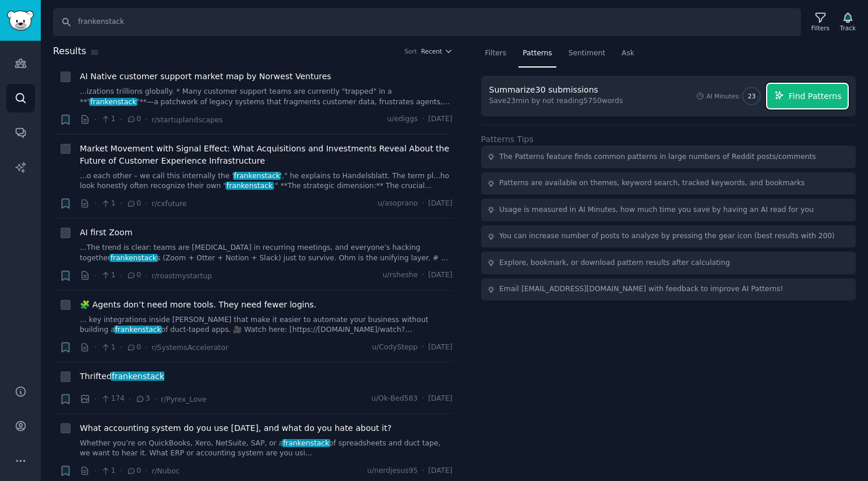 This screenshot has height=481, width=868. I want to click on span: r/SystemsAccelerator, so click(189, 348).